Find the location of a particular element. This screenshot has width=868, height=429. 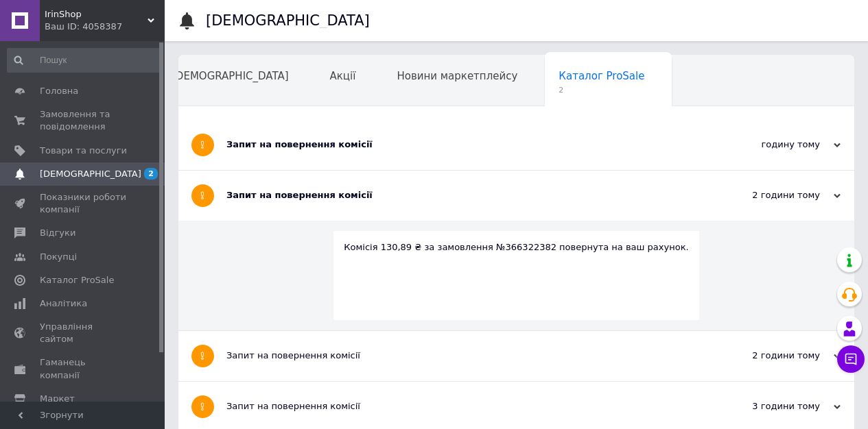

span: Замовлення та повідомлення is located at coordinates (83, 121).